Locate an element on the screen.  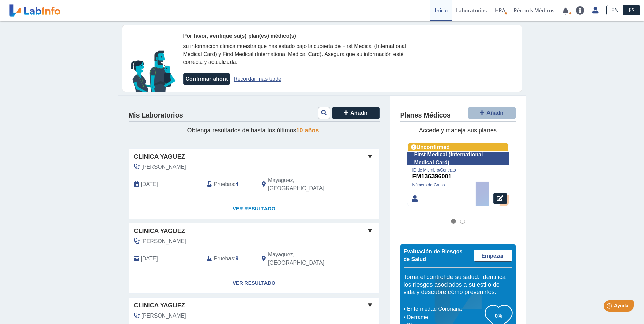
div: Por favor, verifique su(s) plan(es) médico(s) is located at coordinates (304, 36).